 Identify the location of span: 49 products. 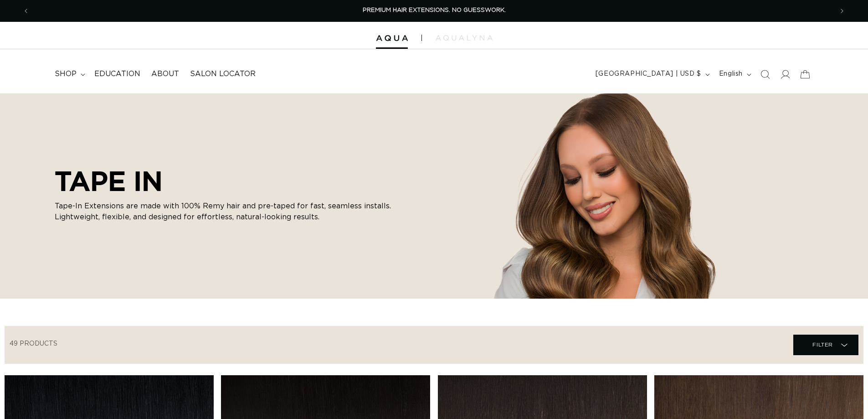
(33, 344).